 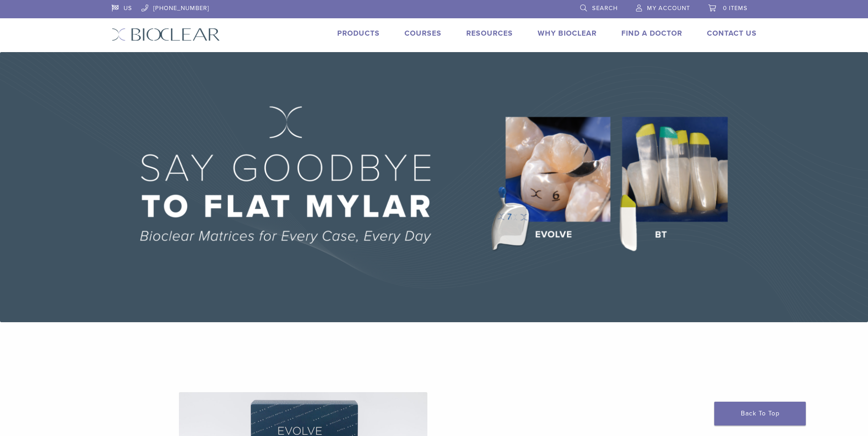 What do you see at coordinates (735, 8) in the screenshot?
I see `span: 0 items` at bounding box center [735, 8].